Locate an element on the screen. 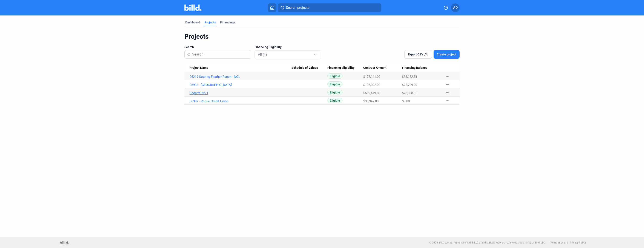 The width and height of the screenshot is (644, 248). span: $178,141.00 is located at coordinates (372, 76).